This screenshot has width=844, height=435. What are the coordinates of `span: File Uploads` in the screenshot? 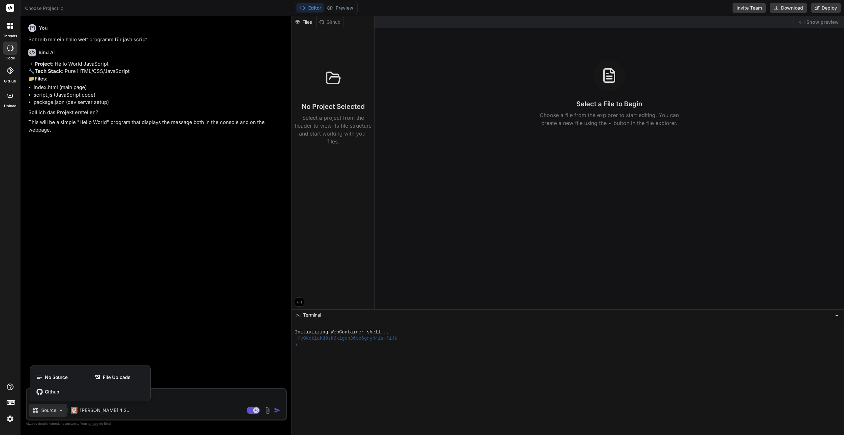 It's located at (117, 377).